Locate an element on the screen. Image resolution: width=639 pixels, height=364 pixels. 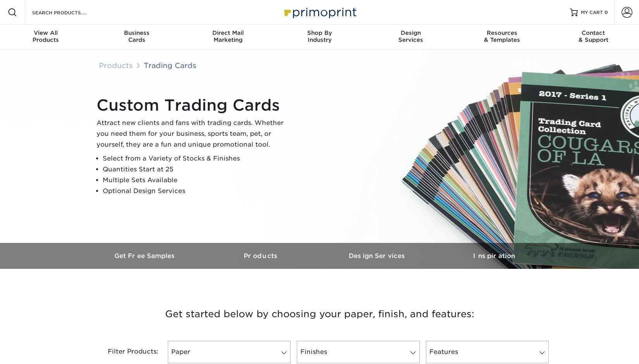
div: Industry is located at coordinates (320, 37).